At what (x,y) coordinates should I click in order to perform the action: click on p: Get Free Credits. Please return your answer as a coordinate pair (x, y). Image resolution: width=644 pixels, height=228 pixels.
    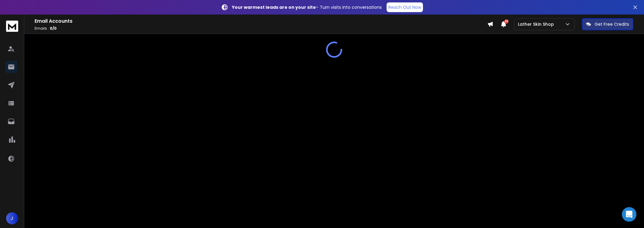
    Looking at the image, I should click on (612, 24).